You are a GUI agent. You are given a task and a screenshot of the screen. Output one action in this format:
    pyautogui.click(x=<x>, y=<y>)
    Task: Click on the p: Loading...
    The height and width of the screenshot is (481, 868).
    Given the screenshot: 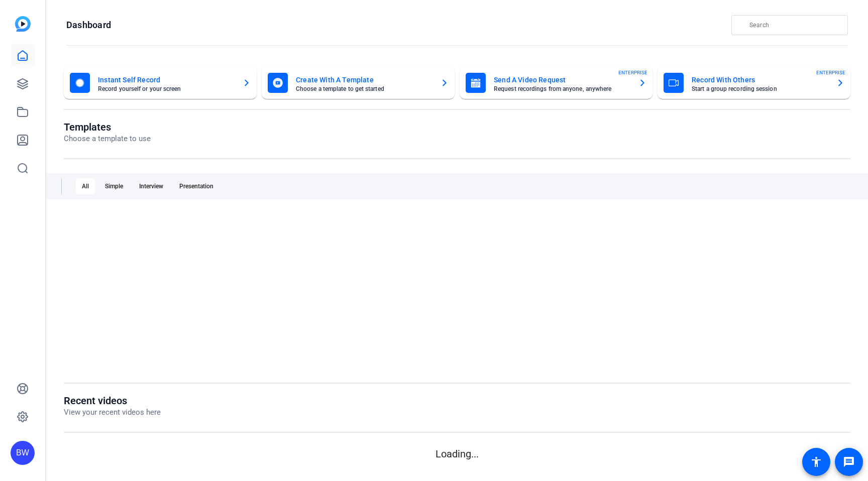 What is the action you would take?
    pyautogui.click(x=457, y=453)
    